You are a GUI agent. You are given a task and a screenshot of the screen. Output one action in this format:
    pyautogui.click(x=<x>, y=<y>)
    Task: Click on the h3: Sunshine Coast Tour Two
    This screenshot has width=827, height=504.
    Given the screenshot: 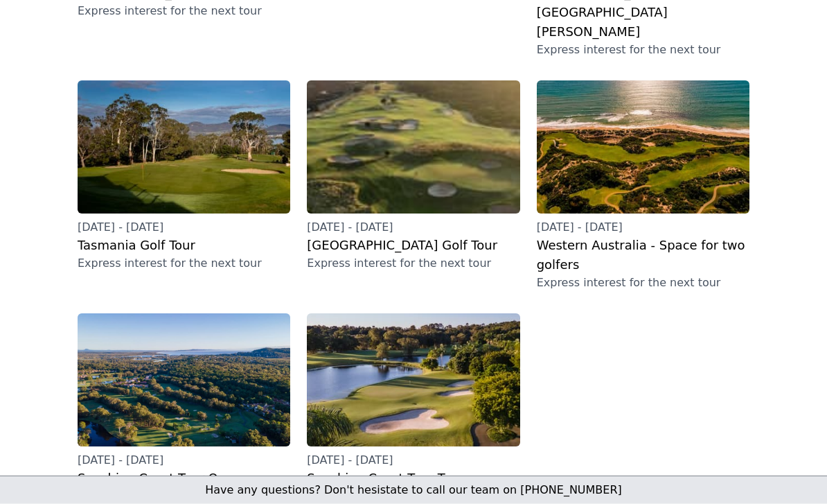 What is the action you would take?
    pyautogui.click(x=413, y=479)
    